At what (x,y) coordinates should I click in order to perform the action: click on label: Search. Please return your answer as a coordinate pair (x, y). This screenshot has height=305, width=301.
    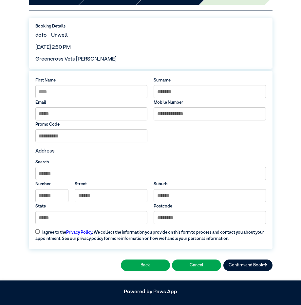
    Looking at the image, I should click on (151, 162).